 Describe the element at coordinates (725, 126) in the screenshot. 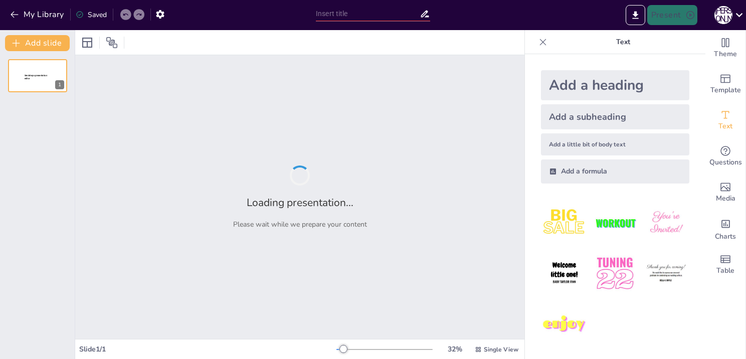

I see `span: Text` at that location.